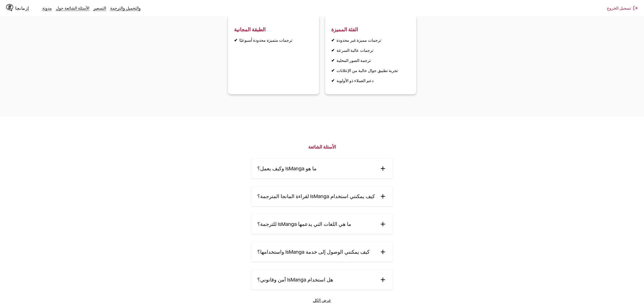  What do you see at coordinates (313, 252) in the screenshot?
I see `font: كيف يمكنني الوصول إلى خدمة IsManga واستخدامها؟` at bounding box center [313, 252].